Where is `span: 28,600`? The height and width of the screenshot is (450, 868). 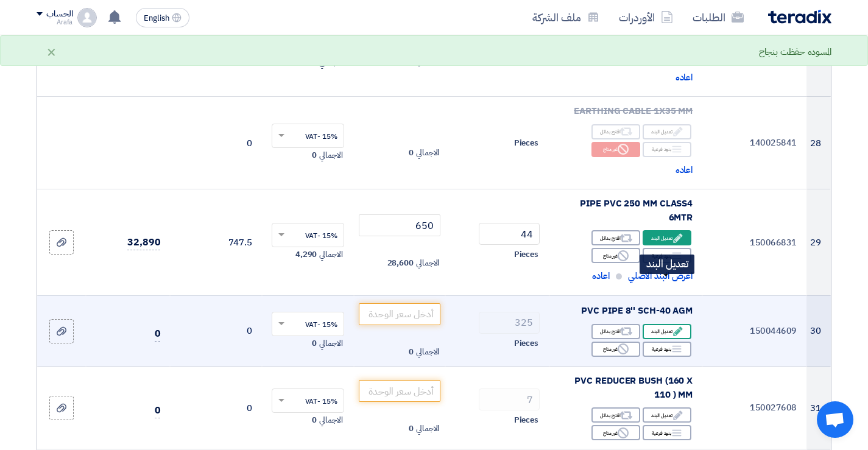 span: 28,600 is located at coordinates (400, 262).